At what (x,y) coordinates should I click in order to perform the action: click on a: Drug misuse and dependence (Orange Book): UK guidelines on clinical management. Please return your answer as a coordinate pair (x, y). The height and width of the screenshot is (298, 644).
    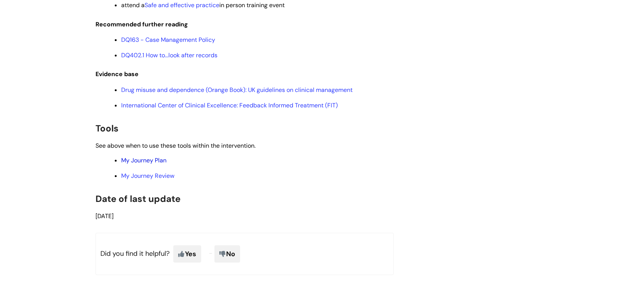
    Looking at the image, I should click on (237, 90).